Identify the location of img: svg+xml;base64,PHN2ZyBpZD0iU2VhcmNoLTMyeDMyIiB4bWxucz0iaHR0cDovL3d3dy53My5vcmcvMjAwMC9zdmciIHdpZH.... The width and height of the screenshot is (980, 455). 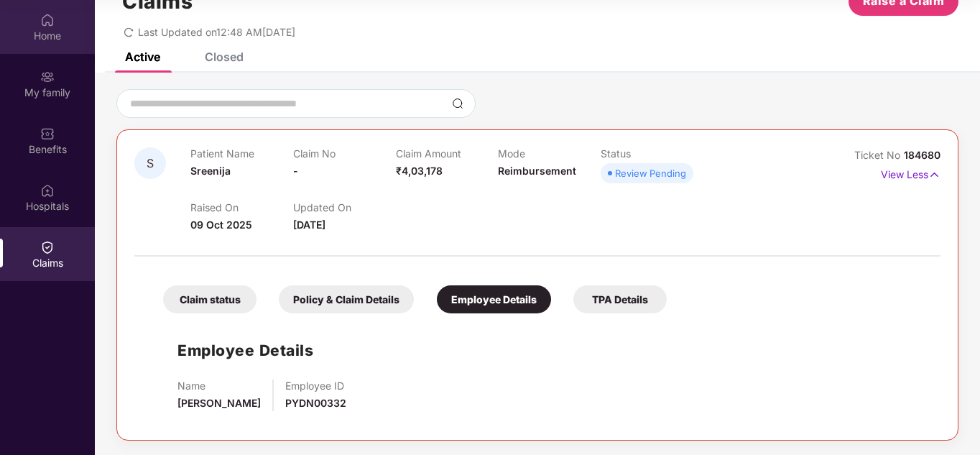
(457, 103).